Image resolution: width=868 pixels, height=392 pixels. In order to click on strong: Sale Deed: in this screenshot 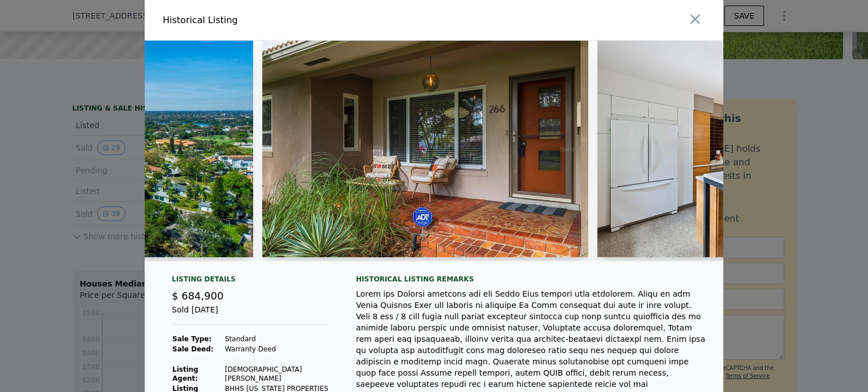, I will do `click(192, 350)`.